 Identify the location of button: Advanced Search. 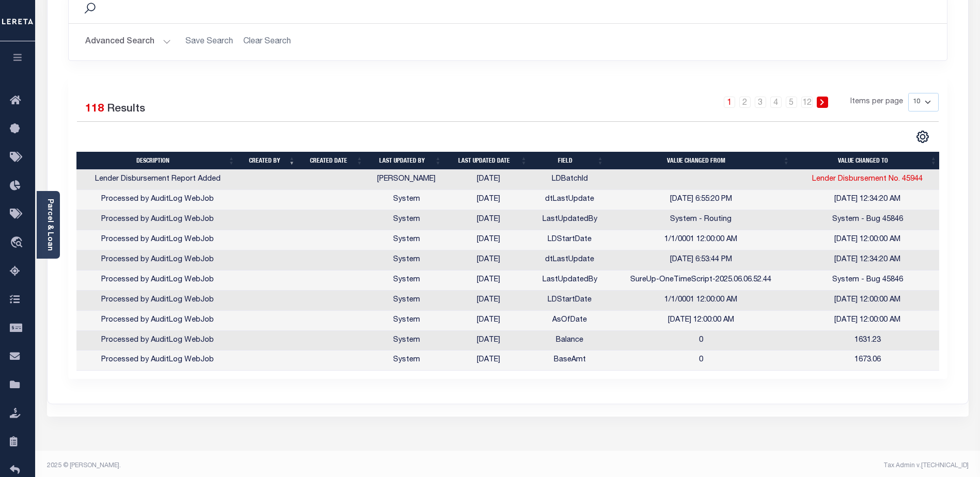
(128, 42).